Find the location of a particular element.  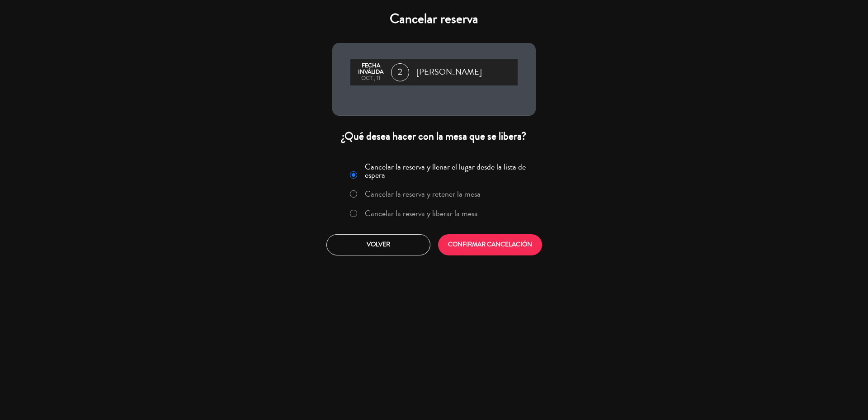

span: 2 is located at coordinates (400, 72).